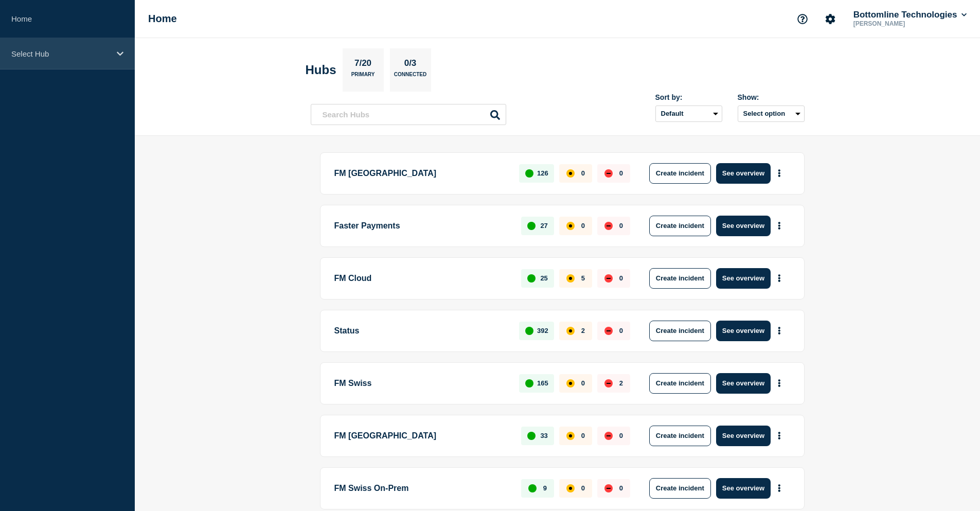 This screenshot has width=980, height=511. What do you see at coordinates (321, 70) in the screenshot?
I see `h2: Hubs` at bounding box center [321, 70].